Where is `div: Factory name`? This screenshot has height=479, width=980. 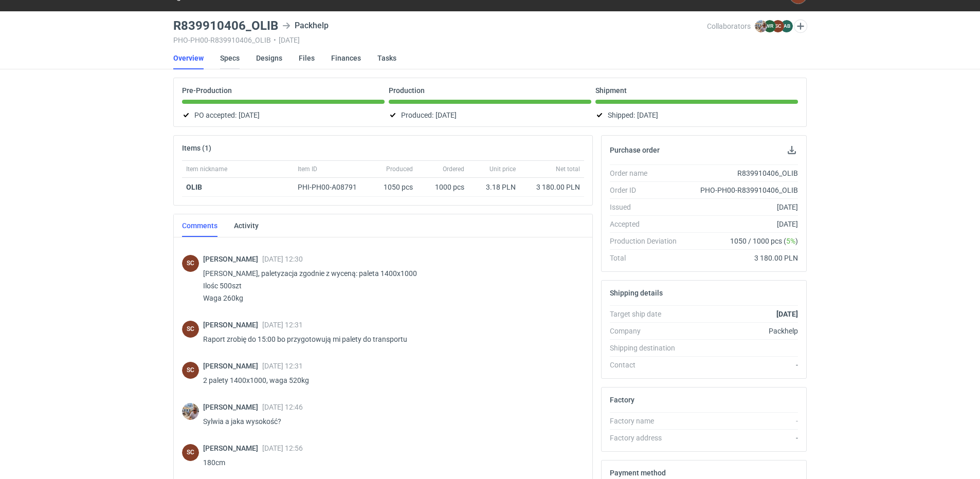
div: Factory name is located at coordinates (647, 421).